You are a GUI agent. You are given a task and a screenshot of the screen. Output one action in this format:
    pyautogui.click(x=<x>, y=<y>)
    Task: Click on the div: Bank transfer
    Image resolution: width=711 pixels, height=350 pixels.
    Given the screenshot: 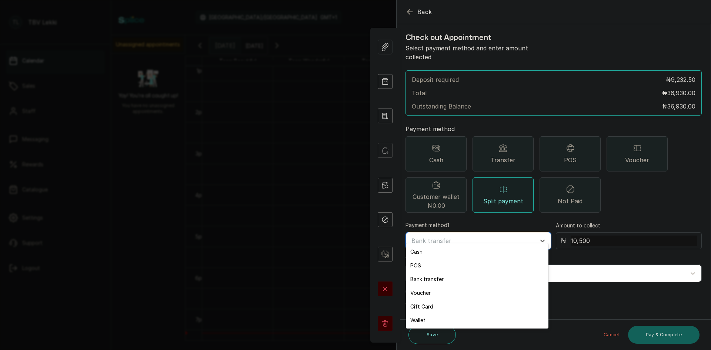 What is the action you would take?
    pyautogui.click(x=477, y=279)
    